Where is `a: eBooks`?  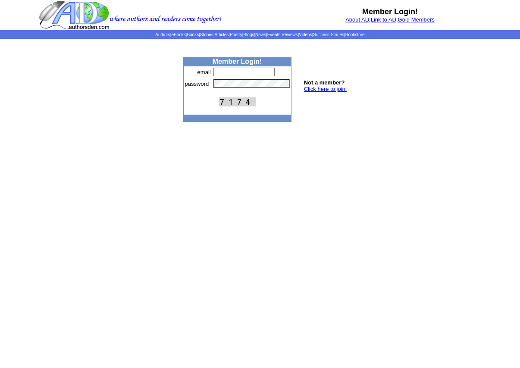
a: eBooks is located at coordinates (178, 34).